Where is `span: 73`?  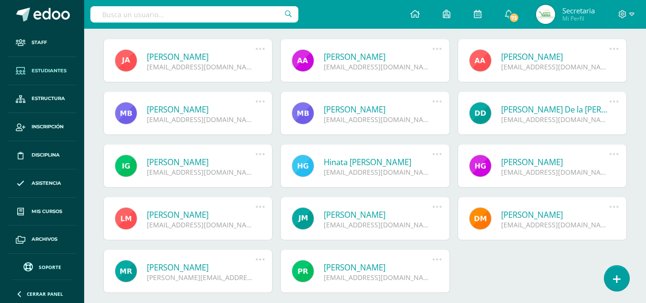 span: 73 is located at coordinates (514, 18).